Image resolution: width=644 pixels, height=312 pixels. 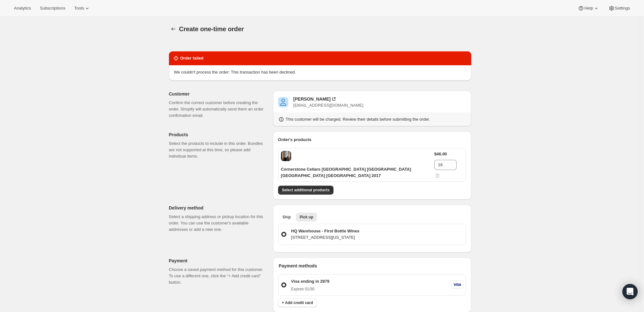 I want to click on p: Visa ending in 2879, so click(x=310, y=281).